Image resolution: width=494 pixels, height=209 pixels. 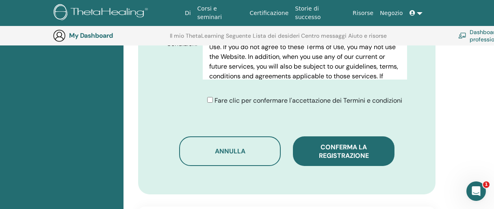 What do you see at coordinates (59, 36) in the screenshot?
I see `img: generic-user-icon.jpg` at bounding box center [59, 36].